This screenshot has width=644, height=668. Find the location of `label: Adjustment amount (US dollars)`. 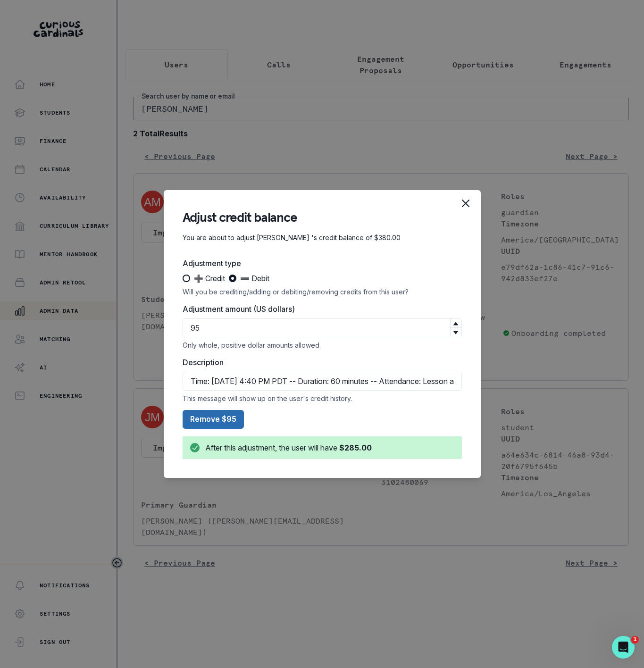

label: Adjustment amount (US dollars) is located at coordinates (320, 309).